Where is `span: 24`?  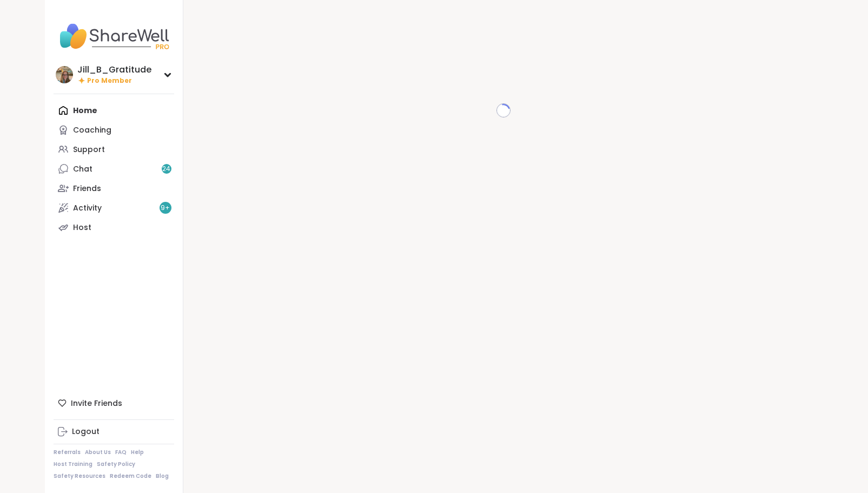 span: 24 is located at coordinates (166, 169).